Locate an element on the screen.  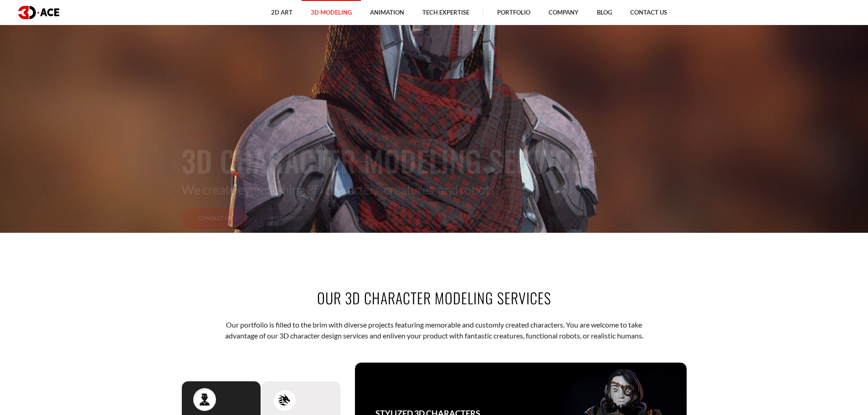
a: Portfolio is located at coordinates (287, 218).